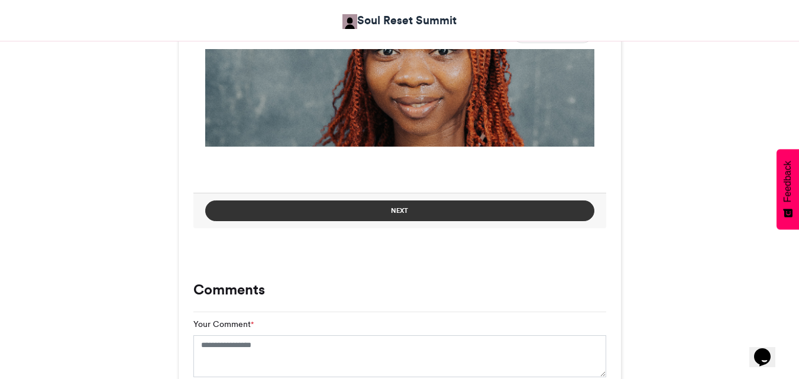 This screenshot has width=799, height=379. Describe the element at coordinates (400, 211) in the screenshot. I see `button: Next` at that location.